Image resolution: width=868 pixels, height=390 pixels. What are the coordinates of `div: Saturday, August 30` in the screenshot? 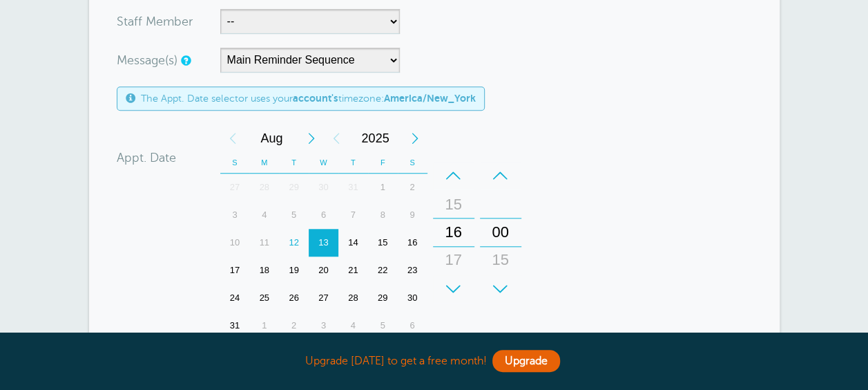 It's located at (412, 298).